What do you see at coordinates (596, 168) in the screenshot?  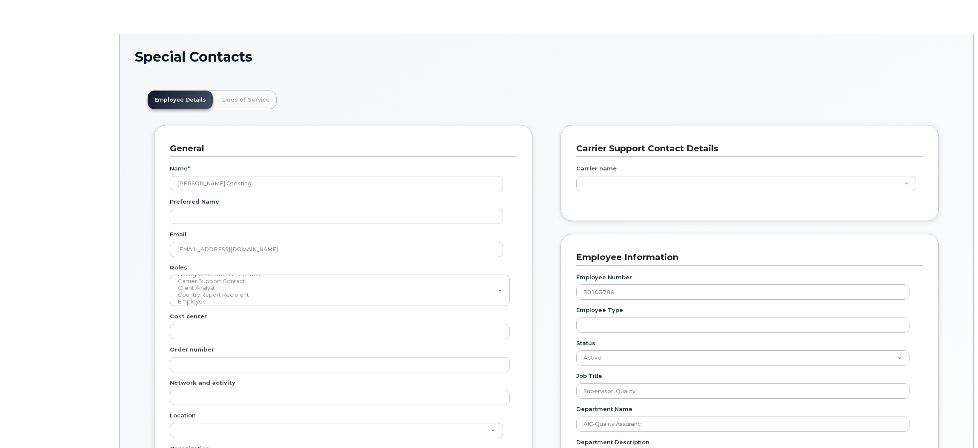 I see `label: Carrier name` at bounding box center [596, 168].